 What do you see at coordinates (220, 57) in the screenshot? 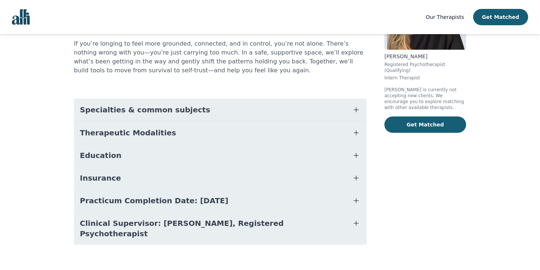
I see `p: If you’re longing to feel more grounded, connected, and in control, you’re not alone. There’s not...` at bounding box center [220, 57].